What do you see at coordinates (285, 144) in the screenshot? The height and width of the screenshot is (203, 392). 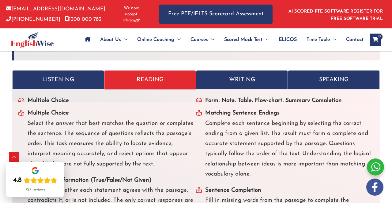 I see `li: Complete each sentence beginning by selecting the correct ending from a given list. The result mu...` at bounding box center [285, 144].